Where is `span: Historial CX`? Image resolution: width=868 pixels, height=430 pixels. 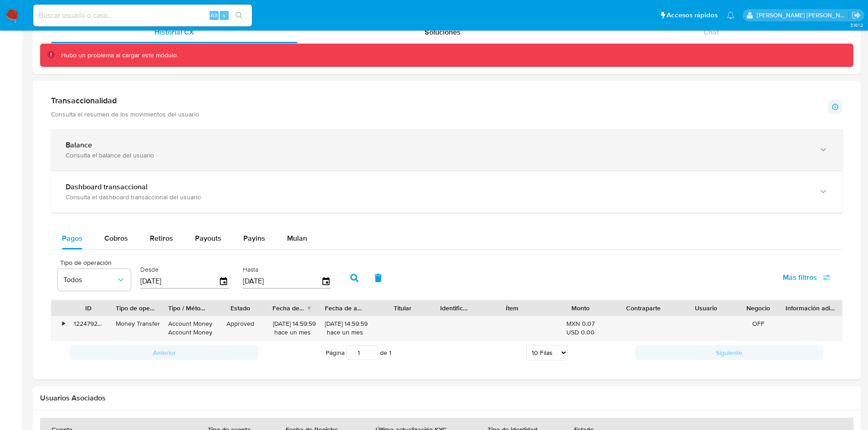
span: Historial CX is located at coordinates (174, 32).